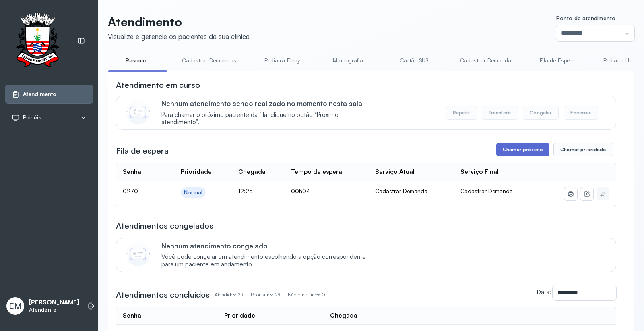 The width and height of the screenshot is (644, 331). Describe the element at coordinates (179, 36) in the screenshot. I see `div: Visualize e gerencie os pacientes da sua clínica` at that location.